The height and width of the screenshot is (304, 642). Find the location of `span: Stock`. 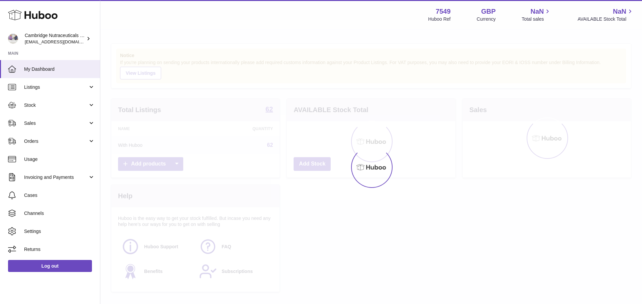

span: Stock is located at coordinates (56, 105).